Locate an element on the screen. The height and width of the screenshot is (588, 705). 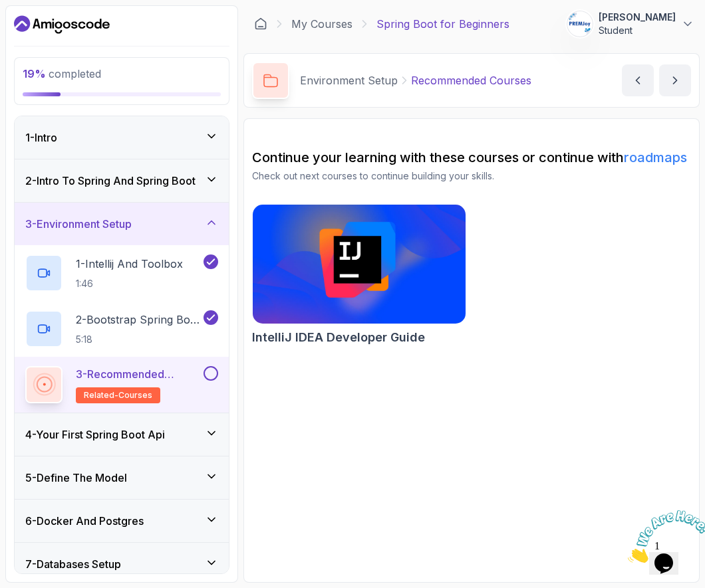
h2: IntelliJ IDEA Developer Guide is located at coordinates (338, 337).